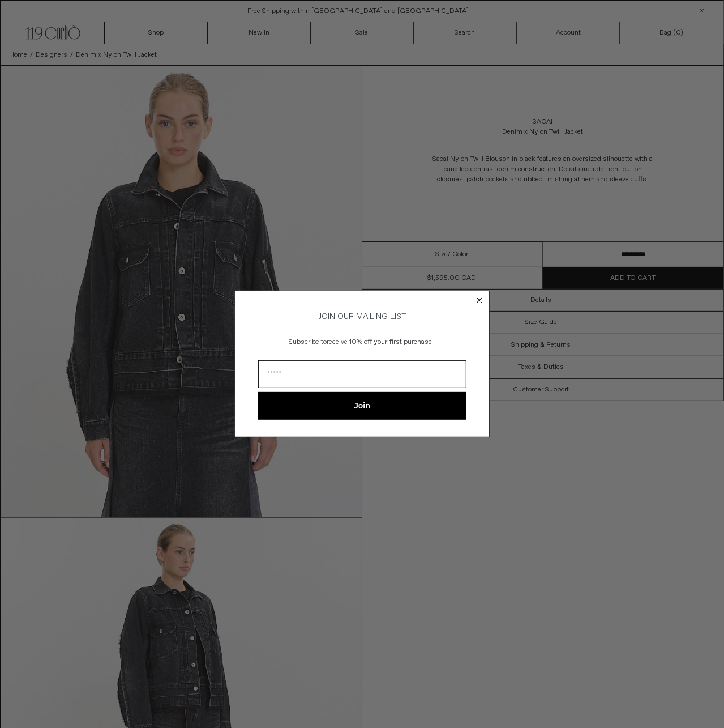 This screenshot has width=724, height=728. I want to click on button: Join, so click(362, 406).